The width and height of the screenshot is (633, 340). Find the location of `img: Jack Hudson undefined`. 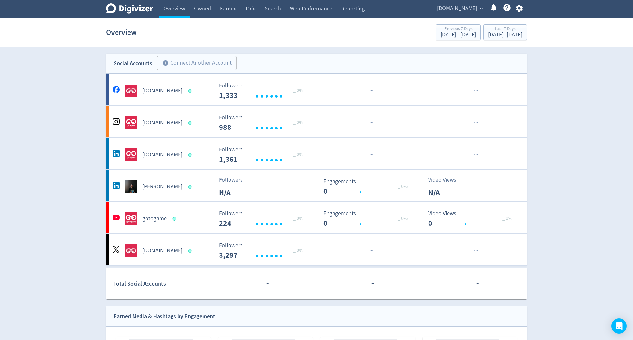

img: Jack Hudson undefined is located at coordinates (131, 187).